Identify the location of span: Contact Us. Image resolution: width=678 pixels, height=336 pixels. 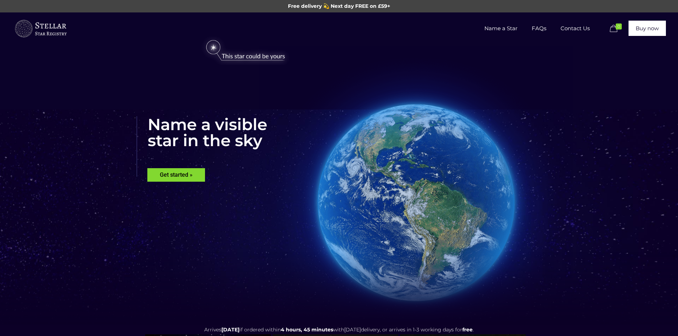
(575, 28).